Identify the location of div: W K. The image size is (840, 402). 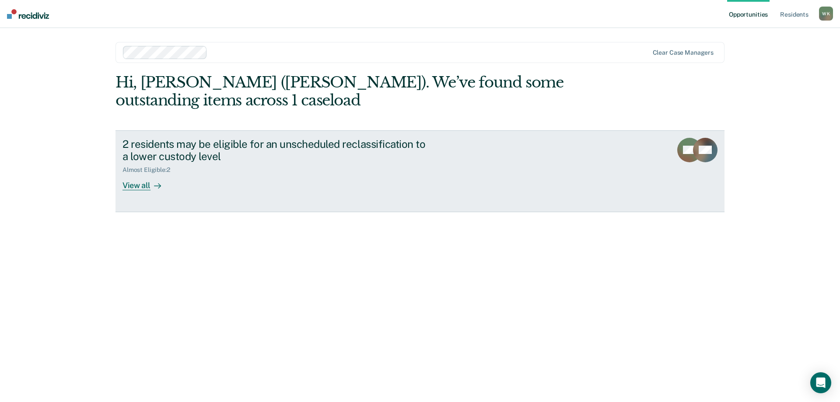
(826, 14).